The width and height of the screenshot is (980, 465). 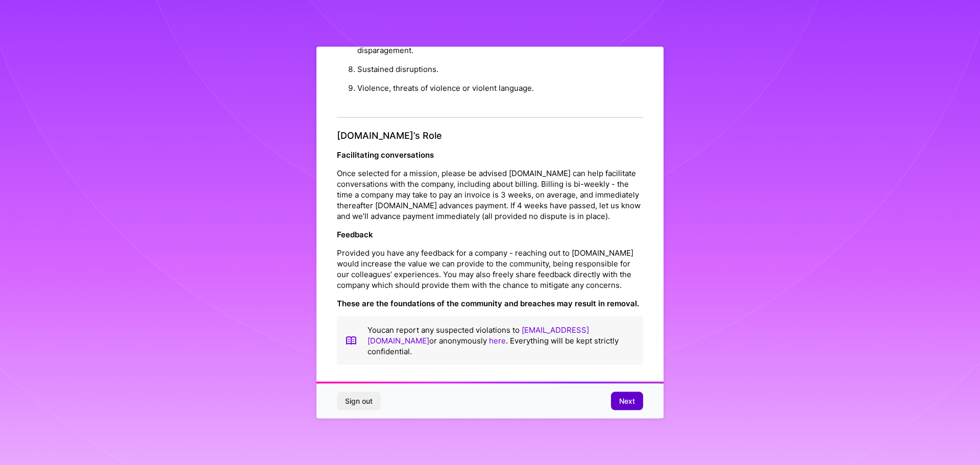 I want to click on p: You can report any suspected violations to or anonymously . Everything will be kept strictly conf..., so click(x=501, y=340).